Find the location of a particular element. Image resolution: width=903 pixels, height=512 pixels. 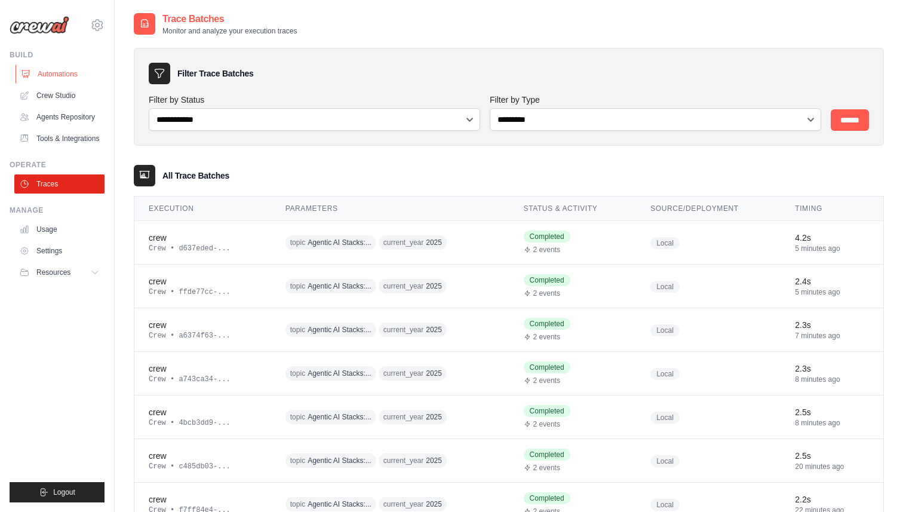

th: Timing is located at coordinates (832, 209).